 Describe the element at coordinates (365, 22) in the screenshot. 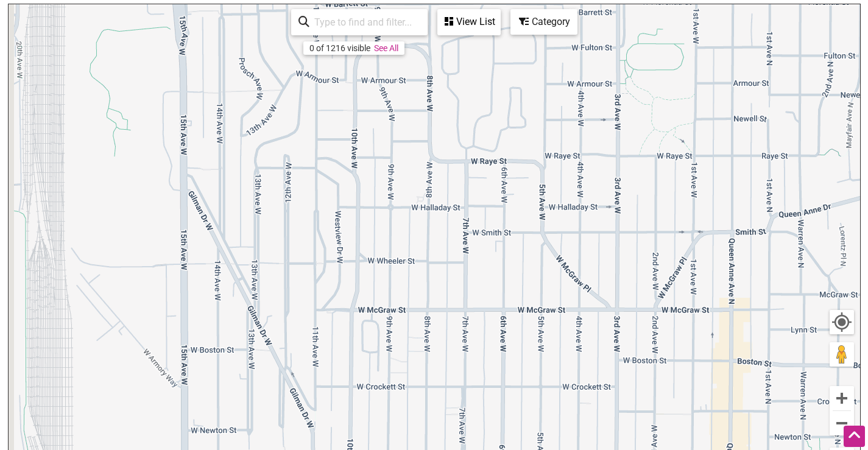

I see `input: Type to find and filter...` at that location.